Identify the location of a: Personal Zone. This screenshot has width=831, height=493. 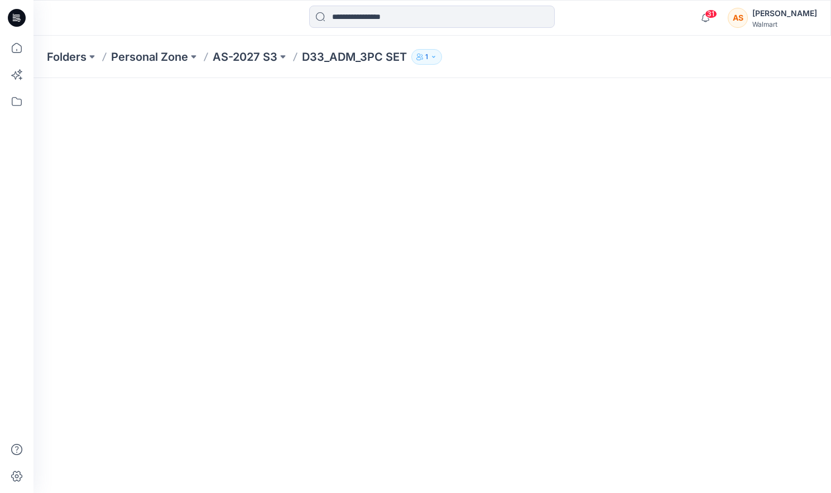
(150, 57).